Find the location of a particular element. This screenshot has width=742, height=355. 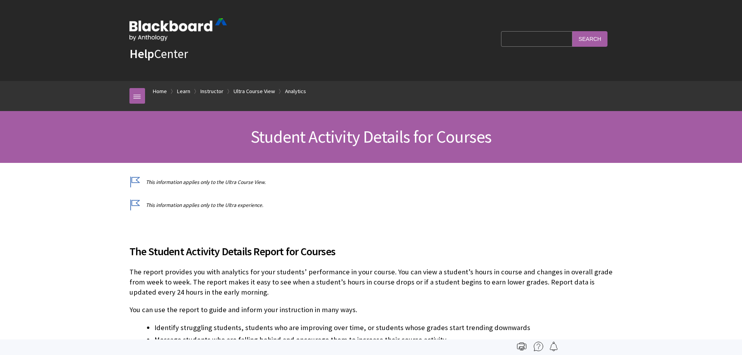

strong: Help is located at coordinates (142, 54).